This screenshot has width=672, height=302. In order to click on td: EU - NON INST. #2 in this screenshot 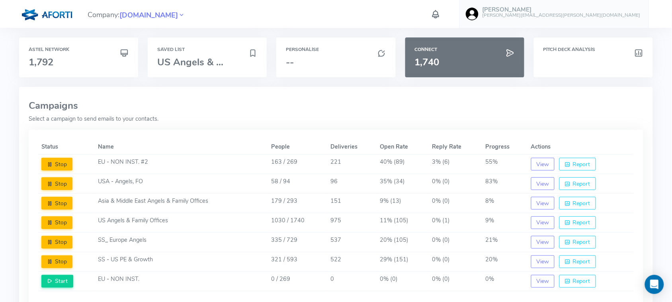, I will do `click(181, 164)`.